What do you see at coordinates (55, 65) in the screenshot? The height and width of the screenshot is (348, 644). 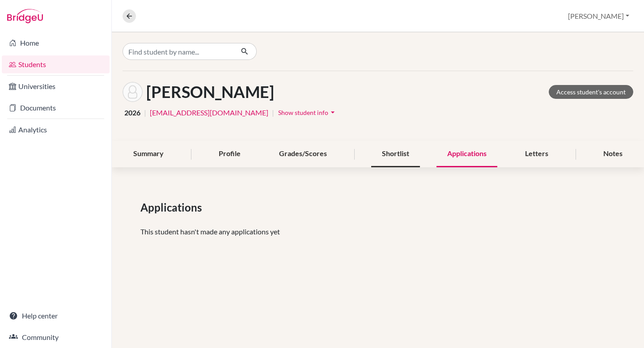 I see `a: Students` at bounding box center [55, 65].